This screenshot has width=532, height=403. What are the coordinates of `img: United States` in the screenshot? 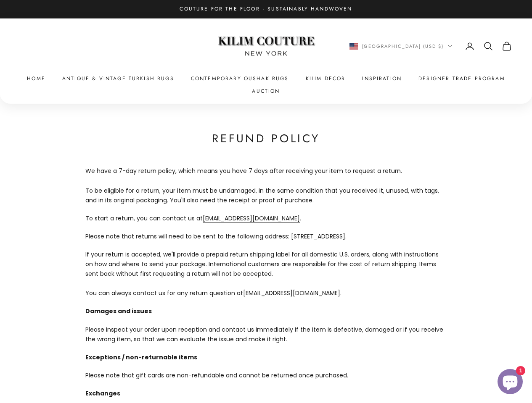 It's located at (354, 46).